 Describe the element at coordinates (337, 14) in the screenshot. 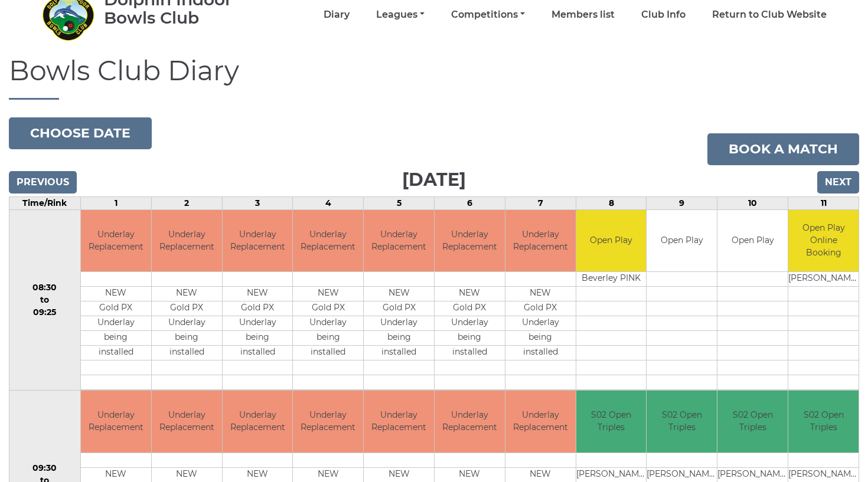

I see `a: Diary` at that location.